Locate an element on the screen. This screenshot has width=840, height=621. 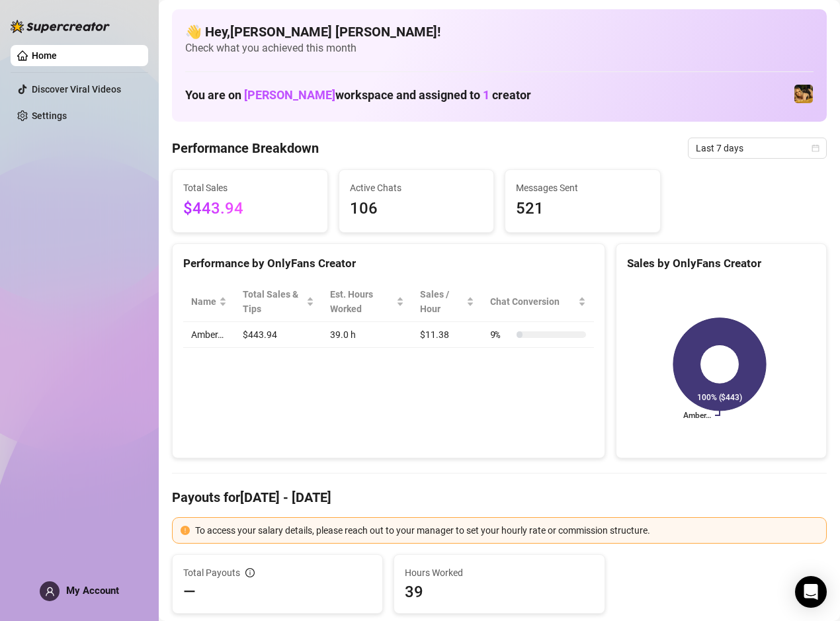
span: 9 % is located at coordinates (501, 335).